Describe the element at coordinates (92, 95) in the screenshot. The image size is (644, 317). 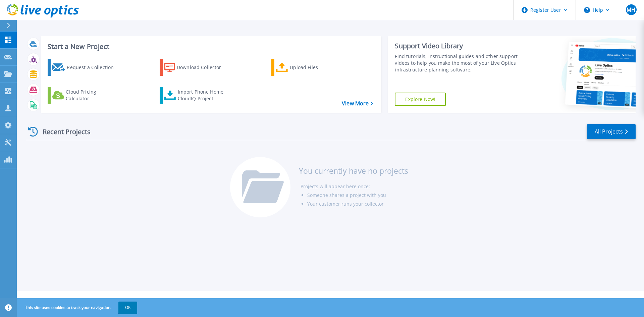
I see `div: Cloud Pricing Calculator` at that location.